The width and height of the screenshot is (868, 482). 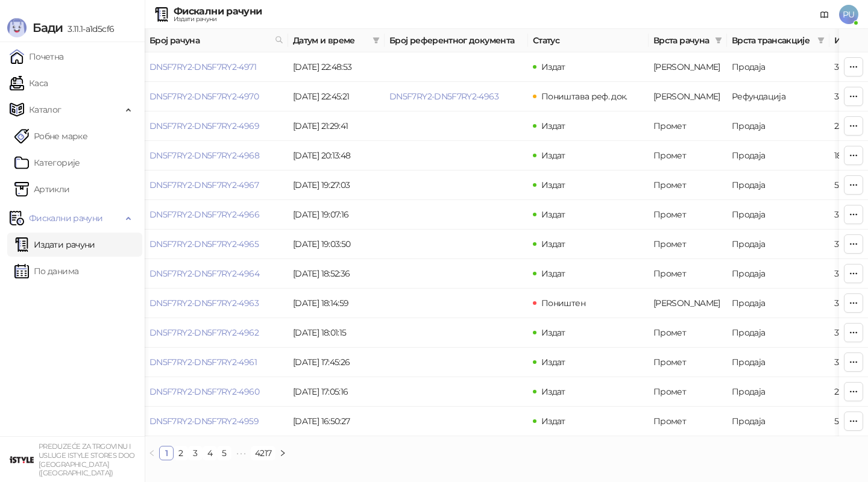 I want to click on span: PU, so click(x=849, y=14).